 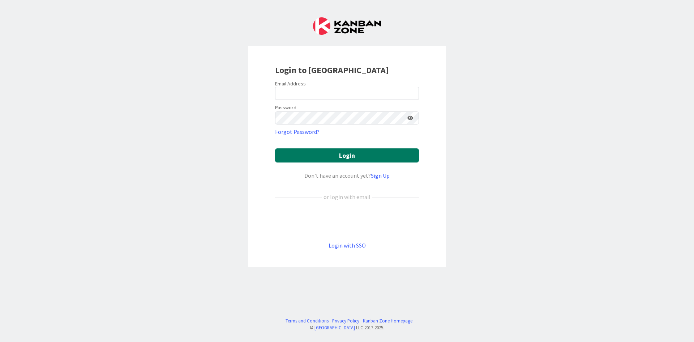 I want to click on button: Login, so click(x=347, y=155).